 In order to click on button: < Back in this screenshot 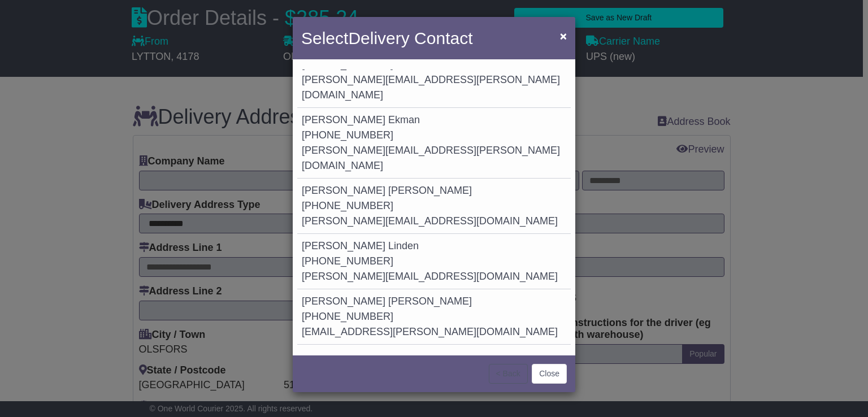, I will do `click(508, 373)`.